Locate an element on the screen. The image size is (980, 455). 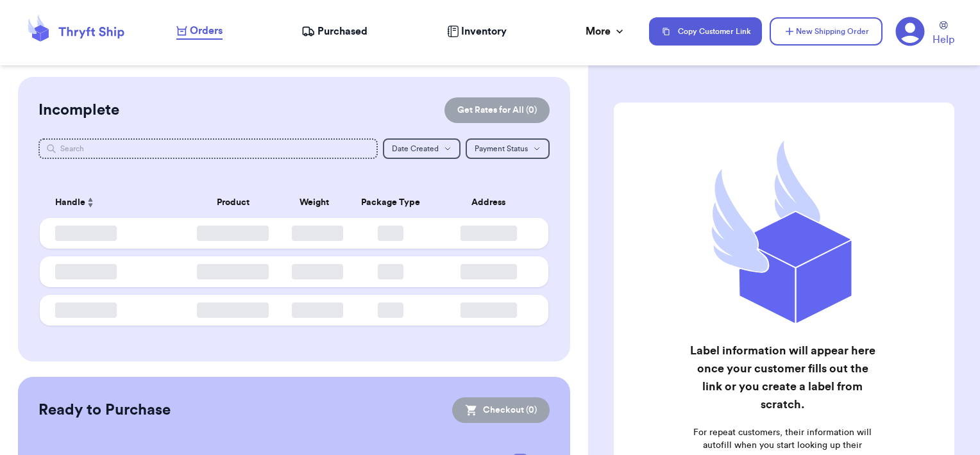
button: Get Rates for All (0) is located at coordinates (497, 110).